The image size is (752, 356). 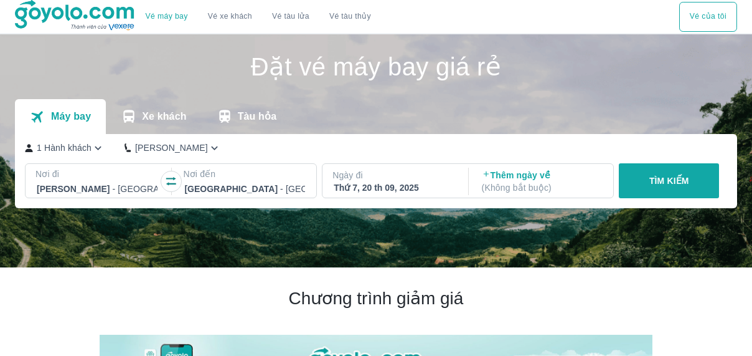 What do you see at coordinates (542, 187) in the screenshot?
I see `p: ( Không bắt buộc )` at bounding box center [542, 187].